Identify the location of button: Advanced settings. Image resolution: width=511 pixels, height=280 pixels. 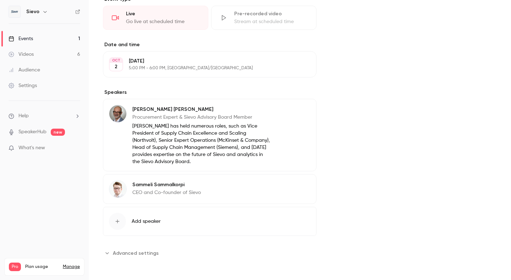
(133, 253).